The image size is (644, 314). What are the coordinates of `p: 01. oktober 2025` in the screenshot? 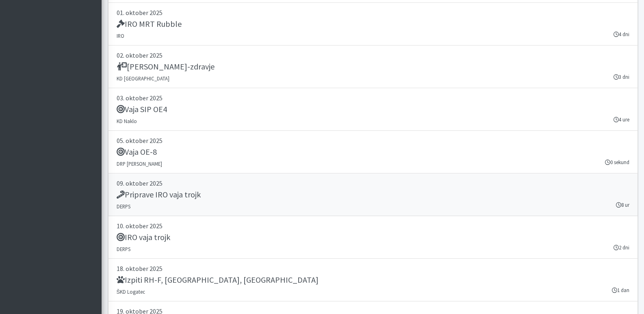 It's located at (373, 12).